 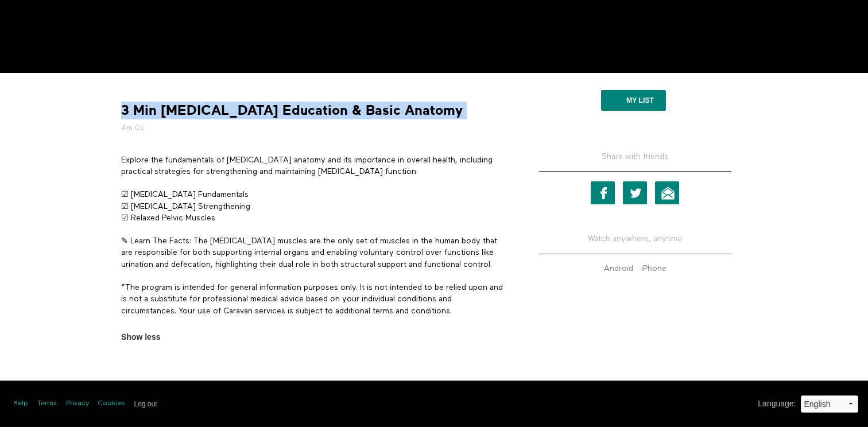 I want to click on input: Log out, so click(x=146, y=404).